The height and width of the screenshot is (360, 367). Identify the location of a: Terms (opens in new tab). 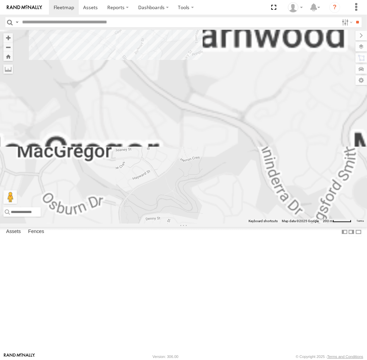
(360, 221).